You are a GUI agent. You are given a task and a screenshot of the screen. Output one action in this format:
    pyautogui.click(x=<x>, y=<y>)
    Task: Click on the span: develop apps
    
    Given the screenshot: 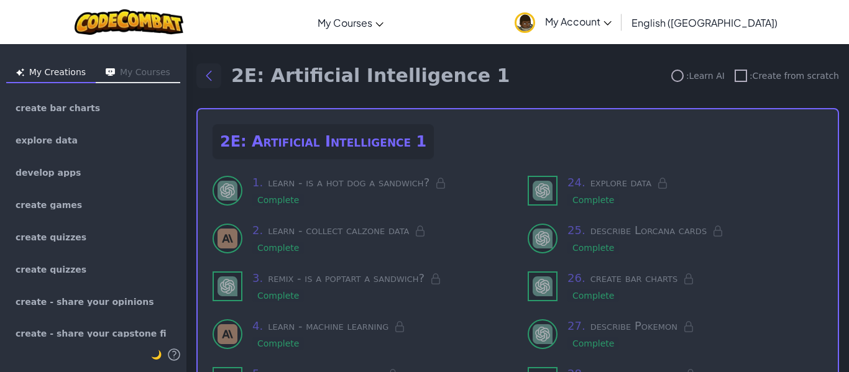 What is the action you would take?
    pyautogui.click(x=48, y=173)
    